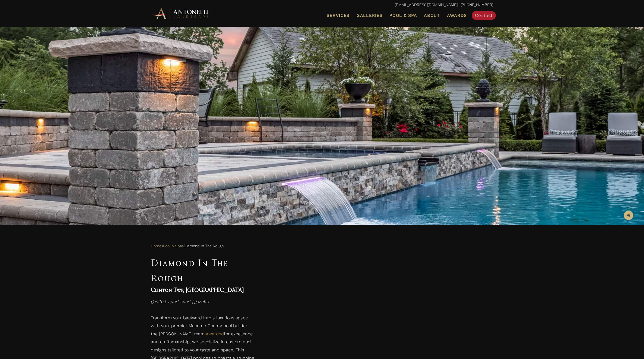 This screenshot has height=359, width=644. What do you see at coordinates (457, 15) in the screenshot?
I see `a: Awards` at bounding box center [457, 15].